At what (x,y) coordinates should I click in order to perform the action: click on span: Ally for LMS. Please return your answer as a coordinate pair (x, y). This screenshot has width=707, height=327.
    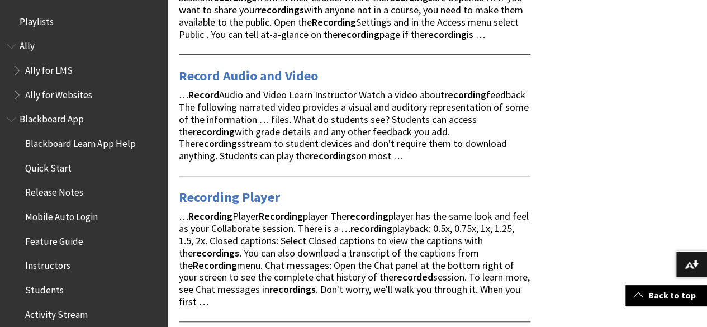
    Looking at the image, I should click on (49, 68).